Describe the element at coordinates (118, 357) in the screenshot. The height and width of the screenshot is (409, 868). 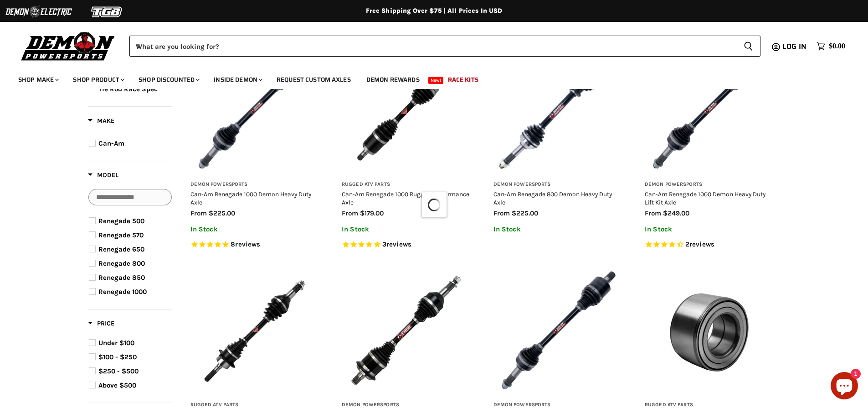
I see `span: $100 - $250` at that location.